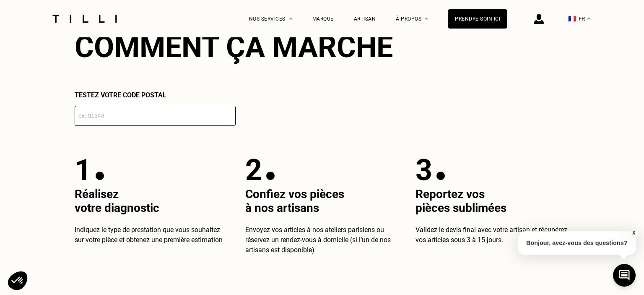 The image size is (644, 295). I want to click on a: Artisan, so click(364, 19).